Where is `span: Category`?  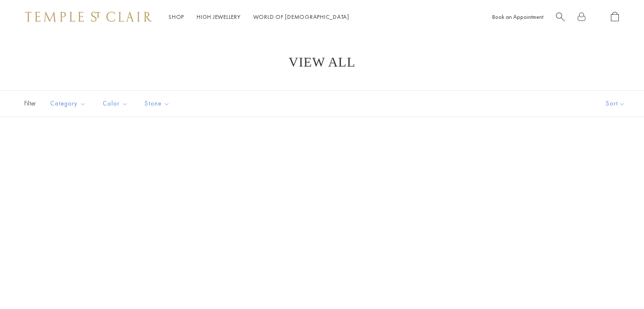
span: Category is located at coordinates (69, 104).